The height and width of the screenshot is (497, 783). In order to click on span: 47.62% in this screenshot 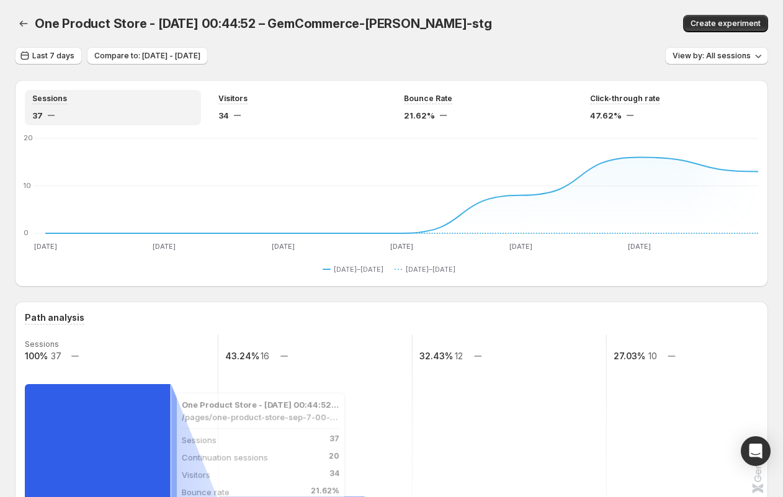, I will do `click(606, 115)`.